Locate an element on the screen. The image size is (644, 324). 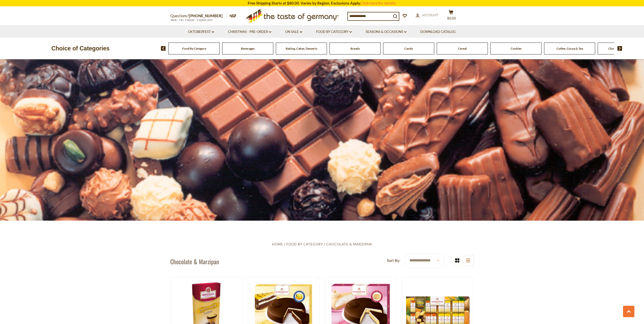
a: Christmas - PRE-ORDER is located at coordinates (250, 32).